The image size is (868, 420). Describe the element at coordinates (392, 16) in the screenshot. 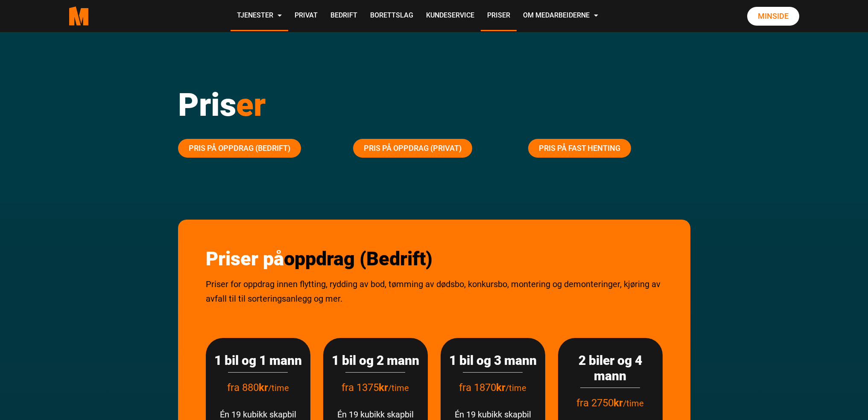

I see `a: Borettslag` at that location.